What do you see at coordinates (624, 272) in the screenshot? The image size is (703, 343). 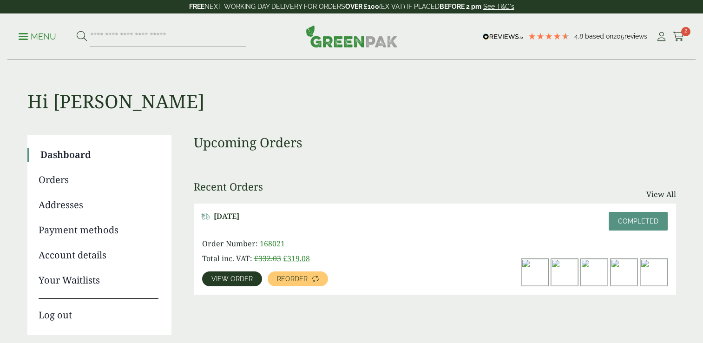 I see `img: douwe-egberts-white-1_2-300x200.jpg` at bounding box center [624, 272].